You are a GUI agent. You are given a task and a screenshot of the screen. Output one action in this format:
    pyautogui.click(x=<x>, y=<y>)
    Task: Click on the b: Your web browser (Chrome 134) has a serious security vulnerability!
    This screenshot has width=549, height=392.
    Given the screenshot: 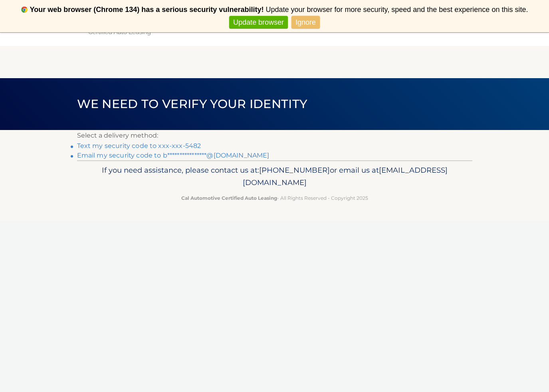 What is the action you would take?
    pyautogui.click(x=147, y=9)
    